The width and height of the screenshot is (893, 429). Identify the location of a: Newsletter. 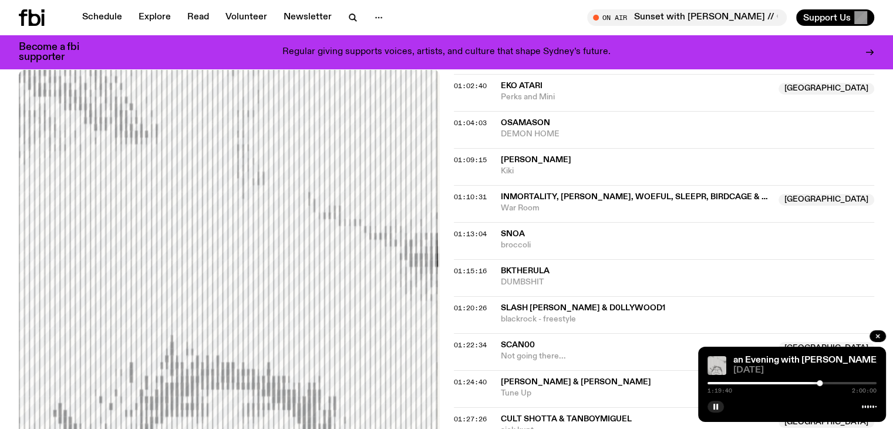
(308, 18).